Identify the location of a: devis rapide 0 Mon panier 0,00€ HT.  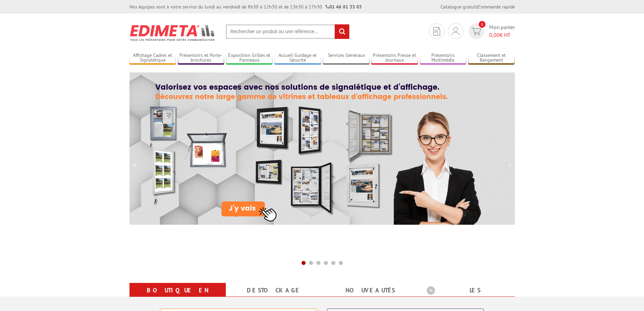
(491, 31).